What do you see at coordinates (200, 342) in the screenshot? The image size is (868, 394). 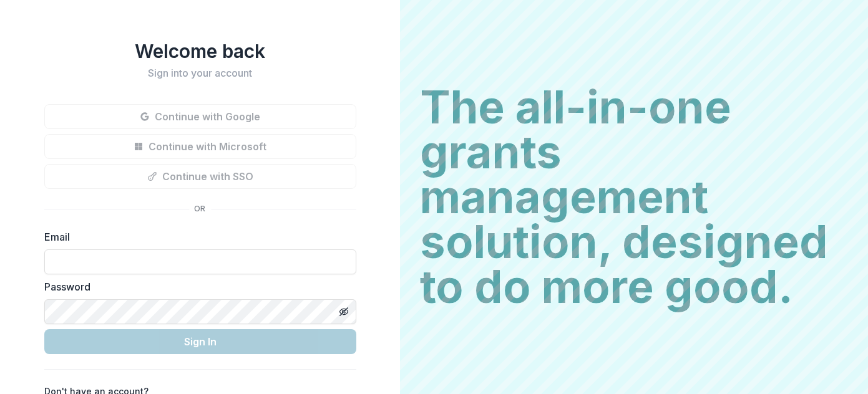 I see `button: Sign In` at bounding box center [200, 342].